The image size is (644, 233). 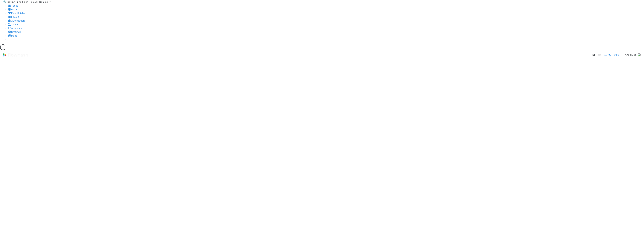 What do you see at coordinates (30, 2) in the screenshot?
I see `span: Rolling Fund Fixes Rollover Comms` at bounding box center [30, 2].